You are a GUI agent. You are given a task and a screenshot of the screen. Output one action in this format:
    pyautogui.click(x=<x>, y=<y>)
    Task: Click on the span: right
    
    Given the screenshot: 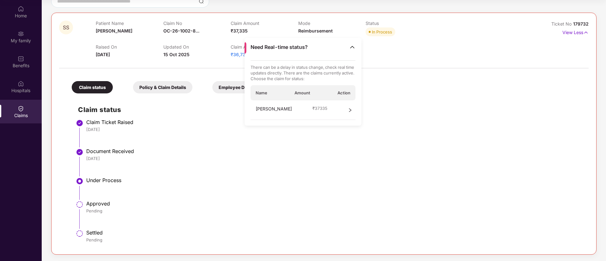 What is the action you would take?
    pyautogui.click(x=350, y=110)
    